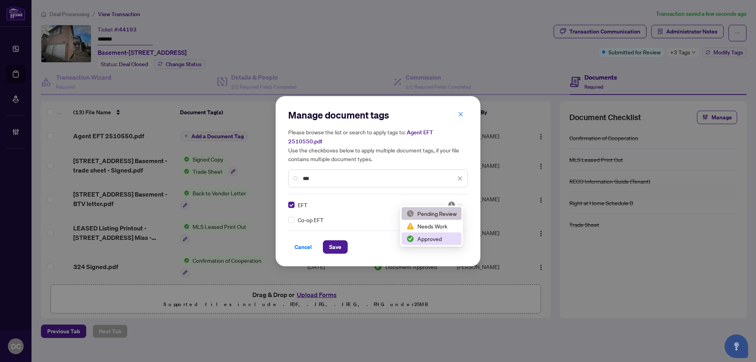 The width and height of the screenshot is (756, 362). Describe the element at coordinates (378, 115) in the screenshot. I see `h2: Manage document tags` at that location.